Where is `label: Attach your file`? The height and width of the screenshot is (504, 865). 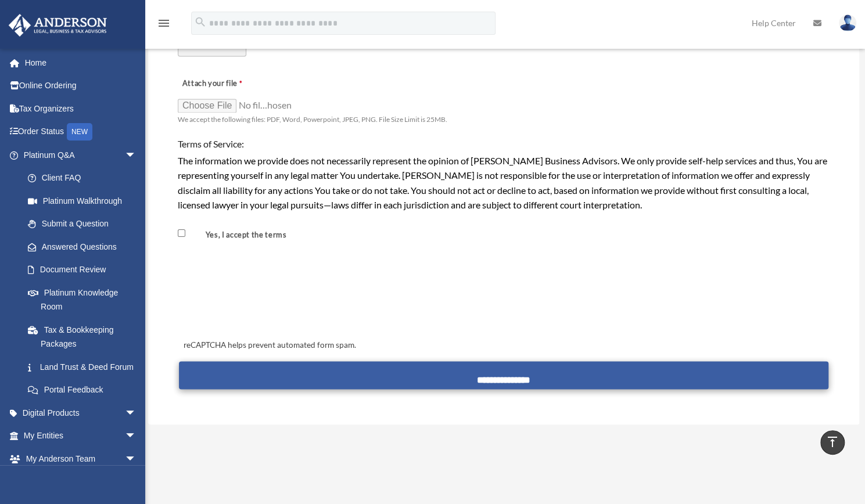
label: Attach your file is located at coordinates (236, 84).